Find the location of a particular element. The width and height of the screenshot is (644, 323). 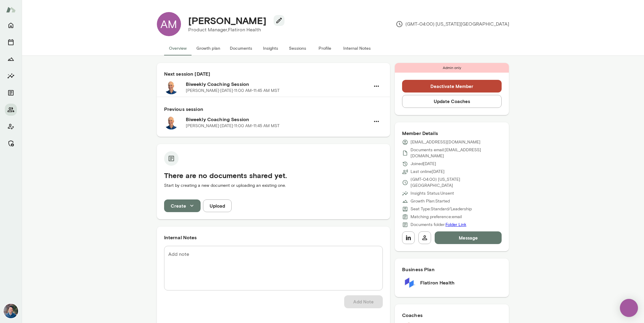

button: Message is located at coordinates (468, 238).